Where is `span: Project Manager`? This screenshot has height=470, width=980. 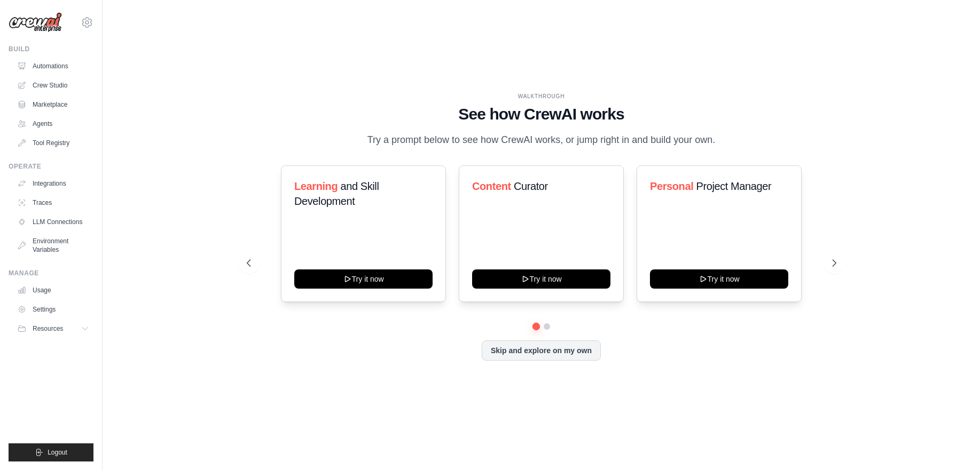 span: Project Manager is located at coordinates (733, 187).